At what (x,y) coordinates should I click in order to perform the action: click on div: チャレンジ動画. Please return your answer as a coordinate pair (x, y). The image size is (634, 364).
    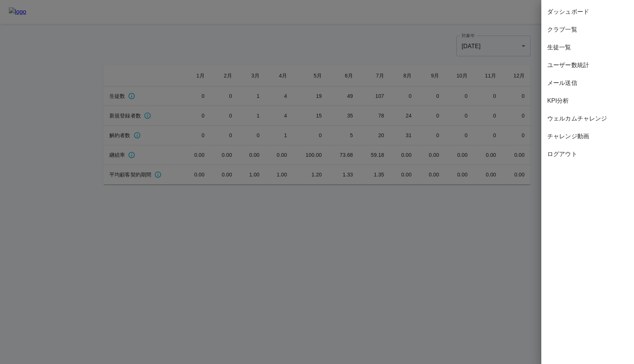
    Looking at the image, I should click on (587, 137).